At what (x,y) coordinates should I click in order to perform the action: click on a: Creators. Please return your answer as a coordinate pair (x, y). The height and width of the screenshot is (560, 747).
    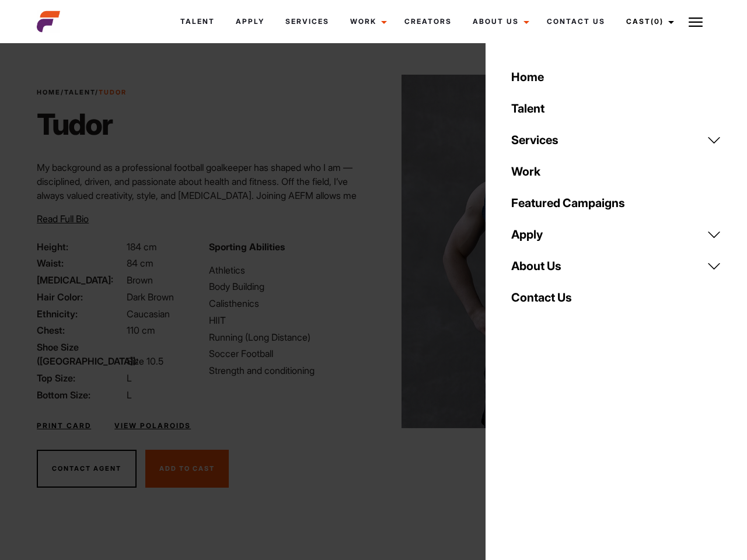
    Looking at the image, I should click on (428, 22).